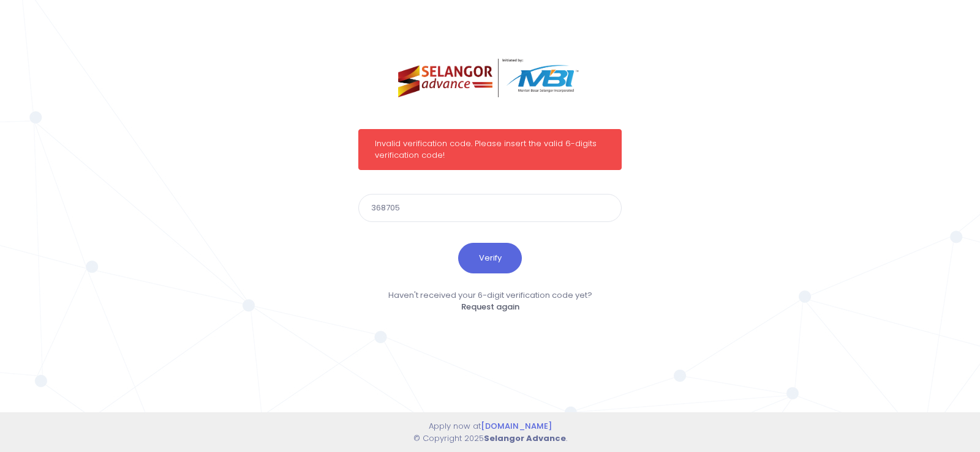  I want to click on span: Haven't received your 6-digit verification code yet?, so click(490, 295).